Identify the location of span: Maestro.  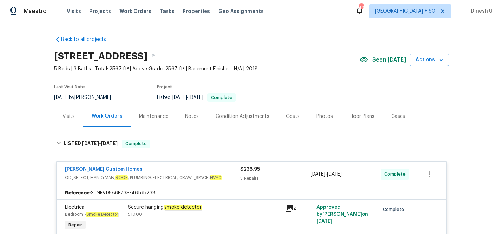
(35, 11).